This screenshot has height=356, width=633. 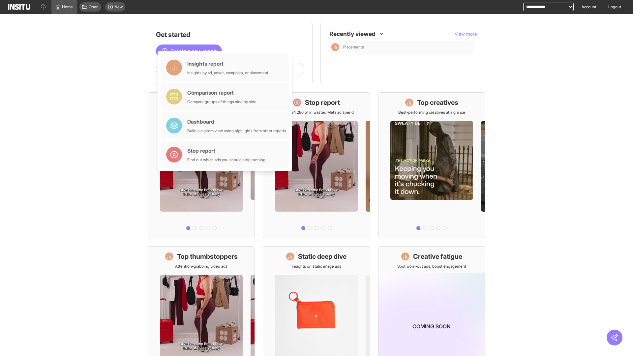 I want to click on div: Compare groups of things side by side, so click(x=222, y=102).